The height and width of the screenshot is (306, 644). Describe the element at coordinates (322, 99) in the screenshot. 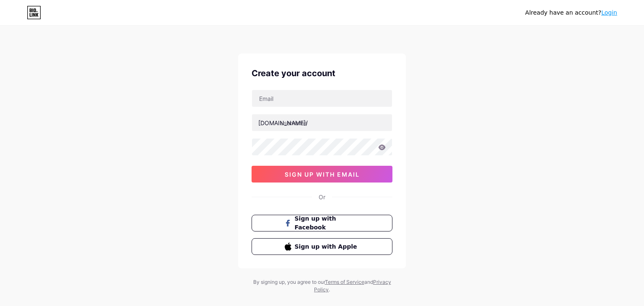

I see `input: Email` at that location.